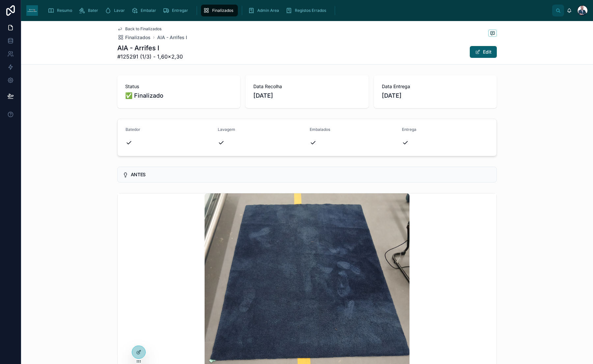 The height and width of the screenshot is (364, 593). Describe the element at coordinates (483, 52) in the screenshot. I see `button: Edit` at that location.